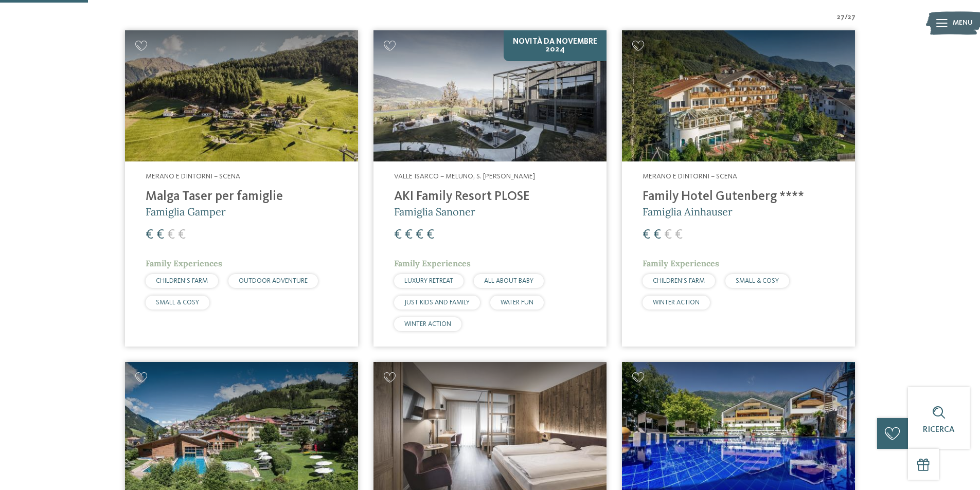 The width and height of the screenshot is (980, 490). Describe the element at coordinates (241, 197) in the screenshot. I see `h4: Malga Taser per famiglie` at that location.